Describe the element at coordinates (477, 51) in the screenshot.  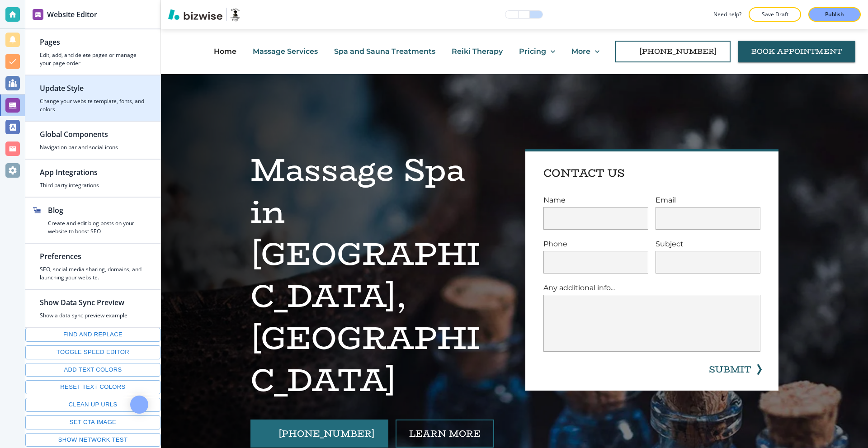
I see `p: Reiki Therapy` at that location.